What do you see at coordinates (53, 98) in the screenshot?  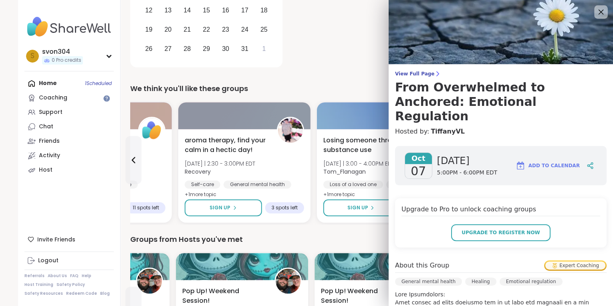 I see `div: Coaching` at bounding box center [53, 98].